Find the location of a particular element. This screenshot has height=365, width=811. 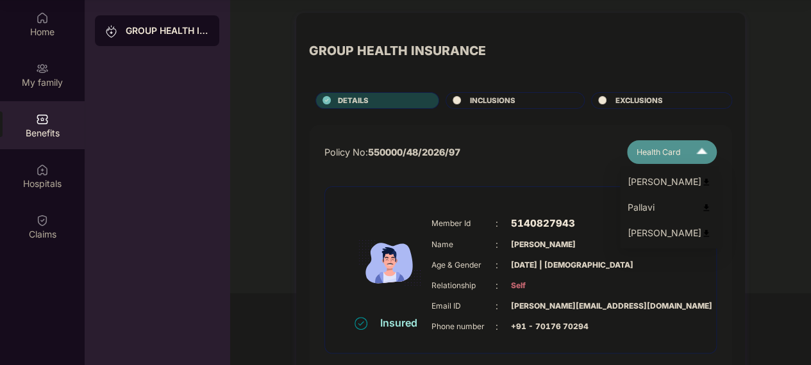

img: Icuh8uwCUCF+XjCZyLQsAKiDCM9HiE6CMYmKQaPGkZKaA32CAAACiQcFBJY0IsAAAAASUVORK5CYII= is located at coordinates (701, 152).